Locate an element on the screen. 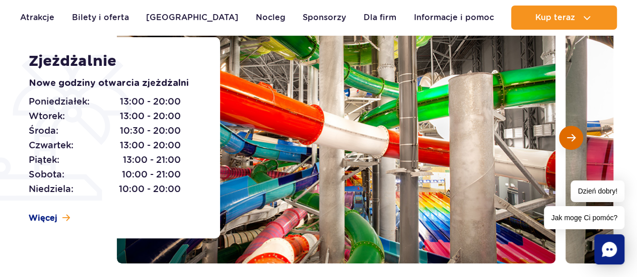 The width and height of the screenshot is (637, 277). div: Chat is located at coordinates (609, 250).